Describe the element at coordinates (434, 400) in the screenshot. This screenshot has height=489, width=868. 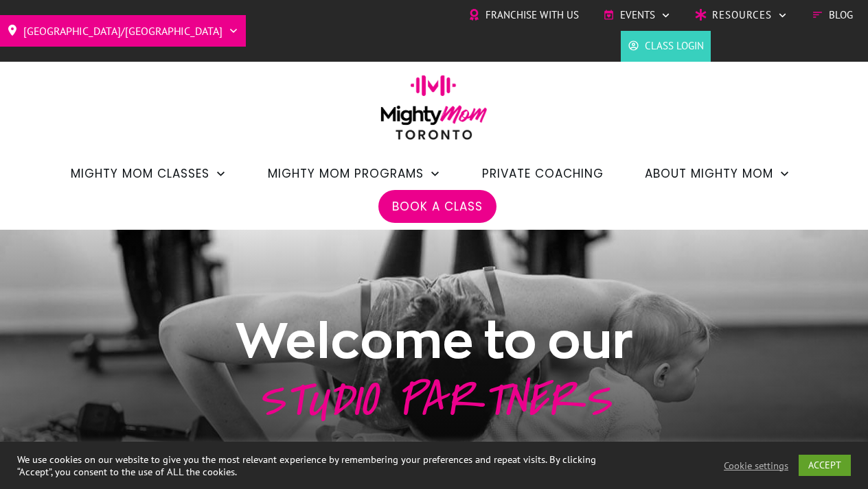
I see `span: STUDIO PARTNERS` at that location.